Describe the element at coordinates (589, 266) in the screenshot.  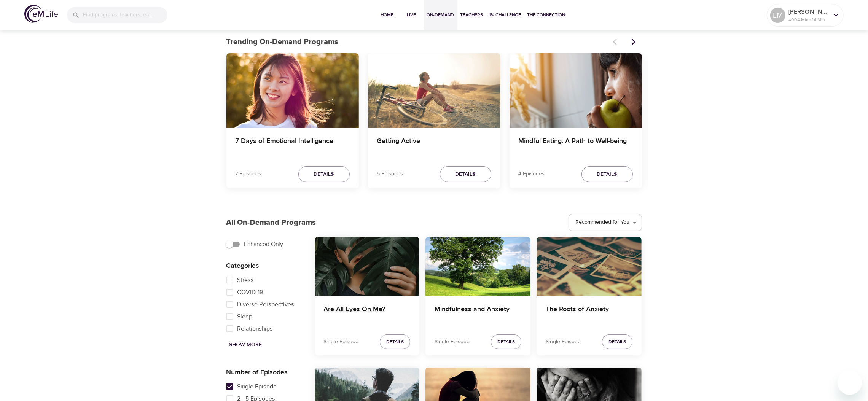
I see `button: The Roots of Anxiety` at that location.